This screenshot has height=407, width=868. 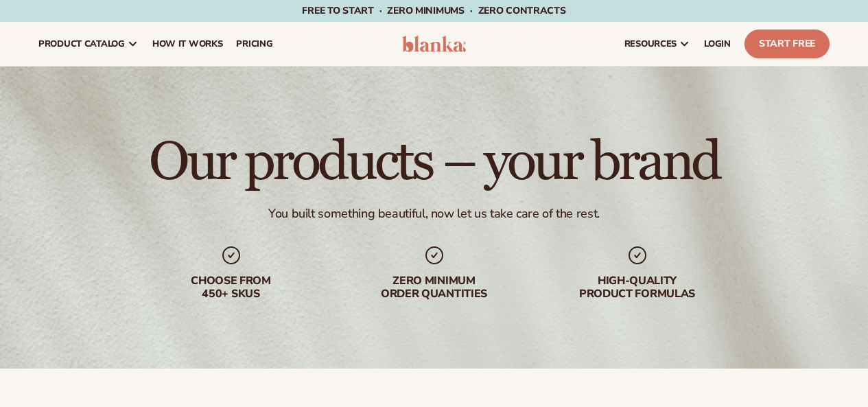 What do you see at coordinates (254, 44) in the screenshot?
I see `a: pricing` at bounding box center [254, 44].